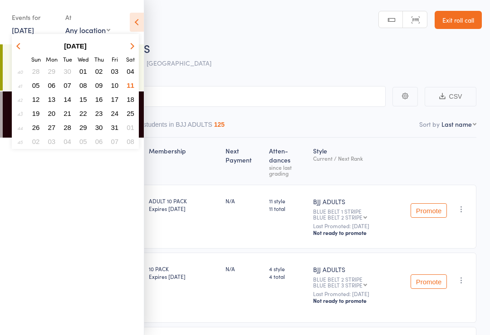 Image resolution: width=490 pixels, height=335 pixels. I want to click on button: 24, so click(115, 113).